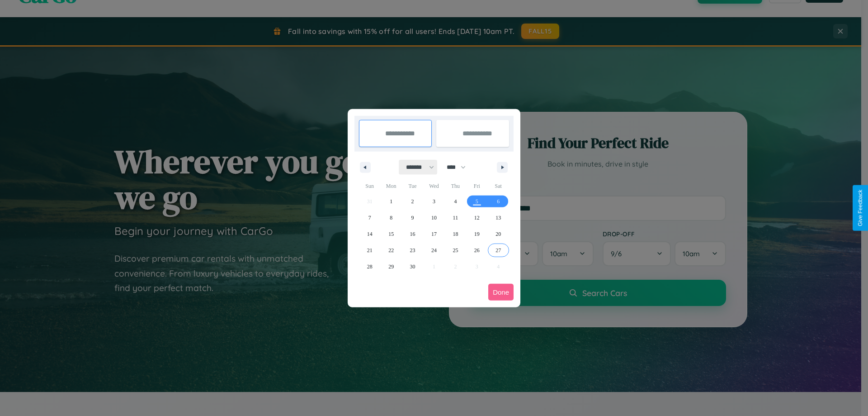  What do you see at coordinates (456, 217) in the screenshot?
I see `span: 11` at bounding box center [456, 217].